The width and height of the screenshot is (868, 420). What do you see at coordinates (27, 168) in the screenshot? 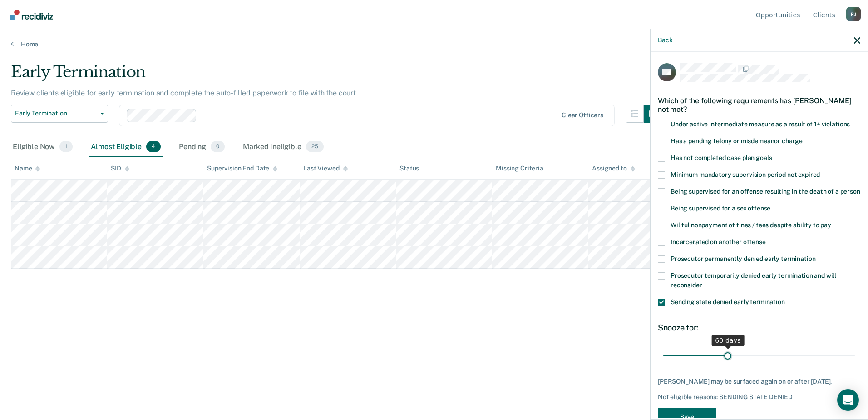
I see `div: Name` at bounding box center [27, 168].